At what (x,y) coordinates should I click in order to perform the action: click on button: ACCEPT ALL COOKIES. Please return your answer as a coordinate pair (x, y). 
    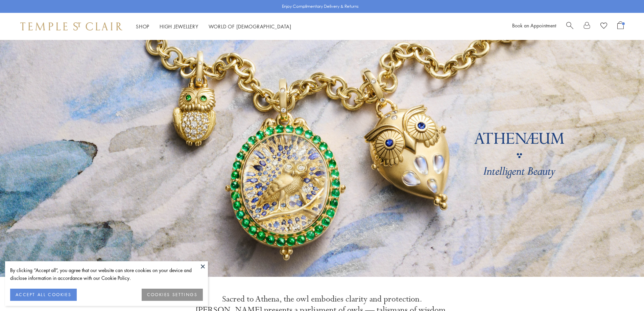
    Looking at the image, I should click on (43, 294).